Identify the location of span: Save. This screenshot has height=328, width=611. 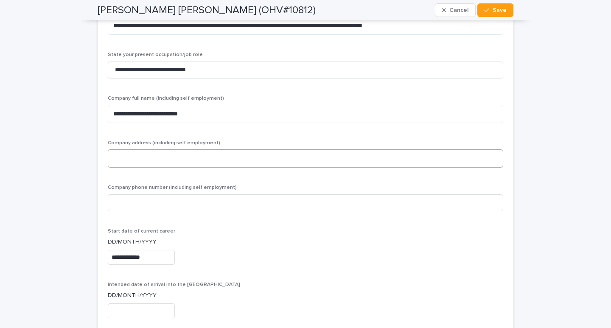
(500, 10).